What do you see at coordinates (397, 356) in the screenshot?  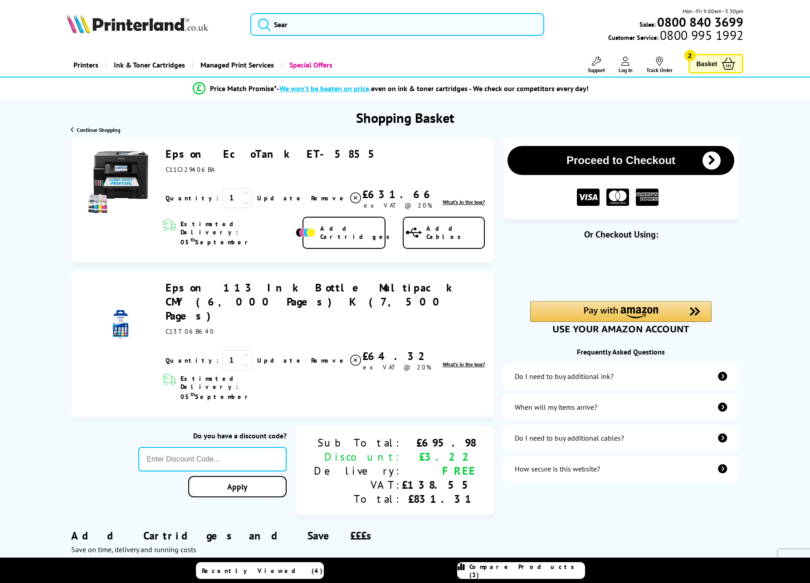 I see `div: £64.32` at bounding box center [397, 356].